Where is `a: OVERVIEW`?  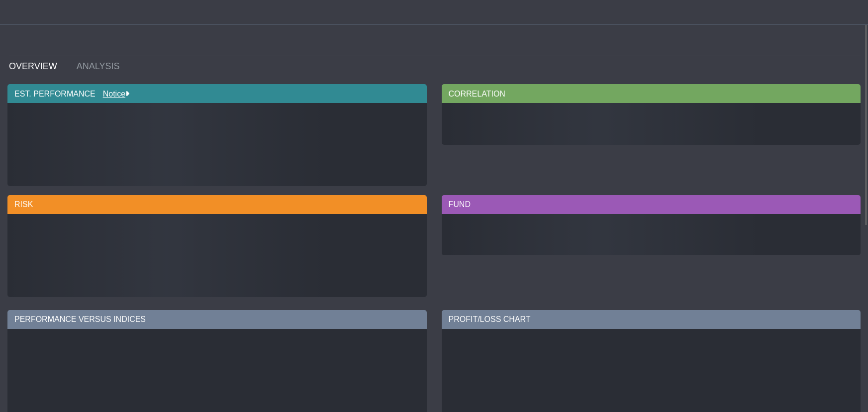
a: OVERVIEW is located at coordinates (35, 66).